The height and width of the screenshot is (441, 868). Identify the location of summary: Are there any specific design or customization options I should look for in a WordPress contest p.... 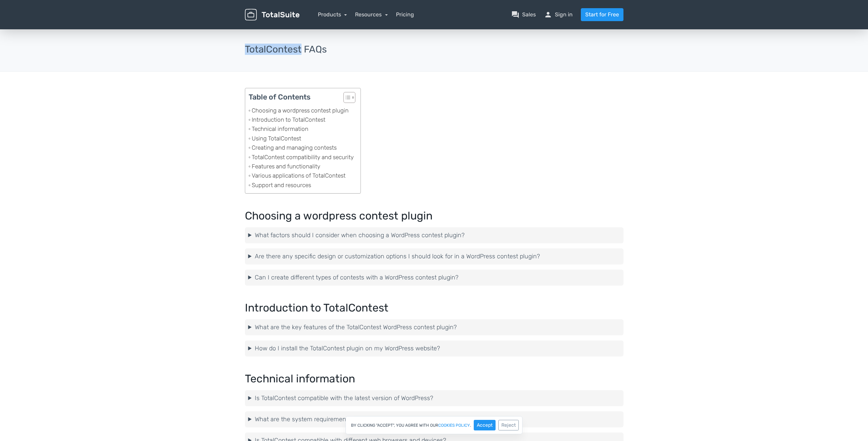
(434, 256).